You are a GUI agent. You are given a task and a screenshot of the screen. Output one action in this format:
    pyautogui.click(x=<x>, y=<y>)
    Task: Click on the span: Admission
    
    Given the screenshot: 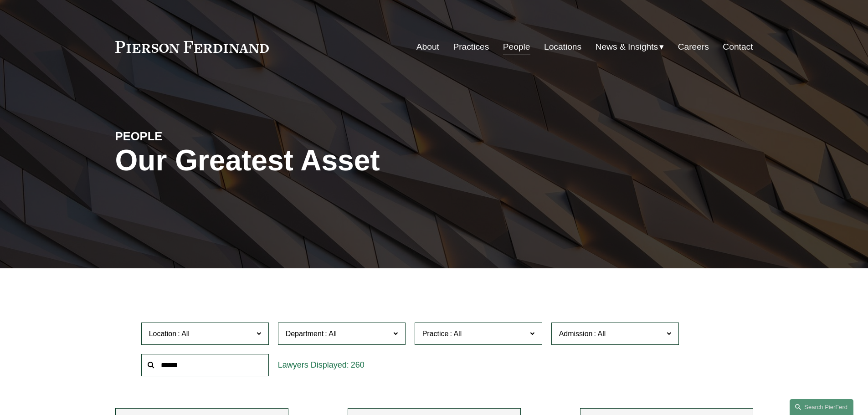 What is the action you would take?
    pyautogui.click(x=576, y=334)
    